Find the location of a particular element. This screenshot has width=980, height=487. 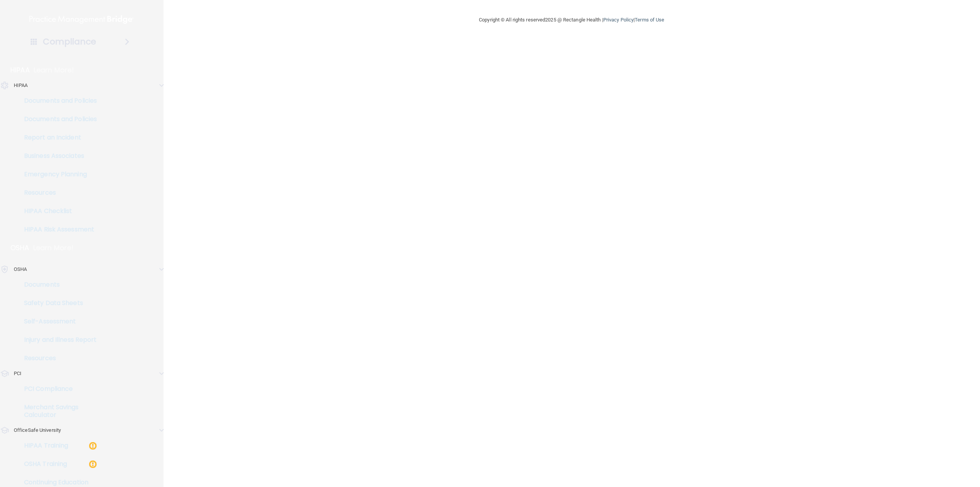

p: OfficeSafe University is located at coordinates (37, 430).